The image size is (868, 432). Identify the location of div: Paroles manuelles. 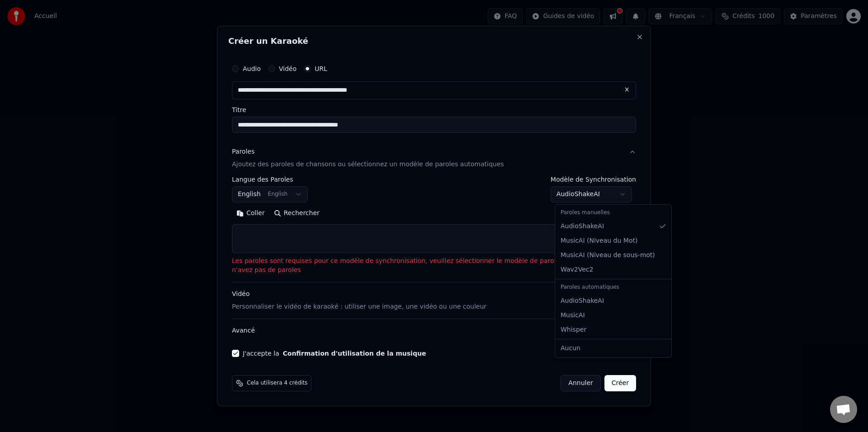
(613, 213).